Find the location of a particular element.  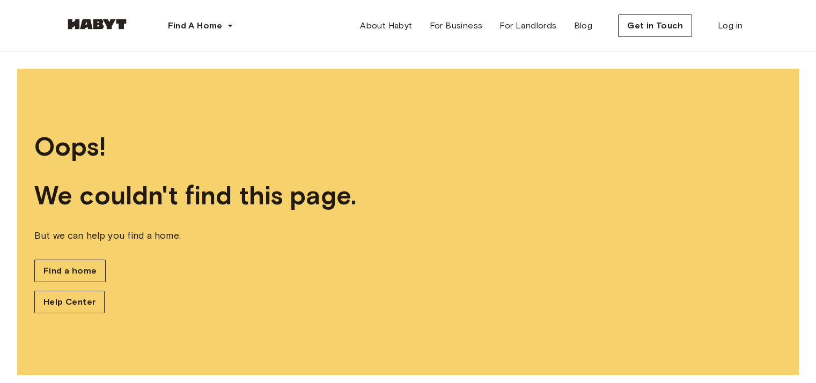

span: Log in is located at coordinates (730, 26).